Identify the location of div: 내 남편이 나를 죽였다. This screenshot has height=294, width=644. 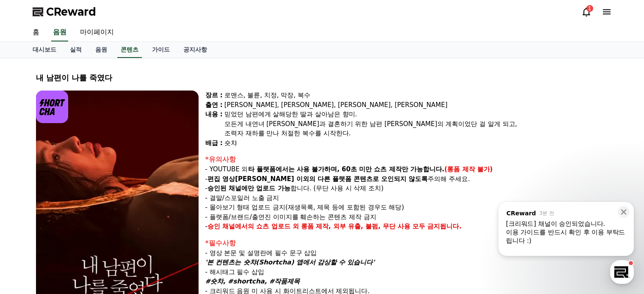
(322, 78).